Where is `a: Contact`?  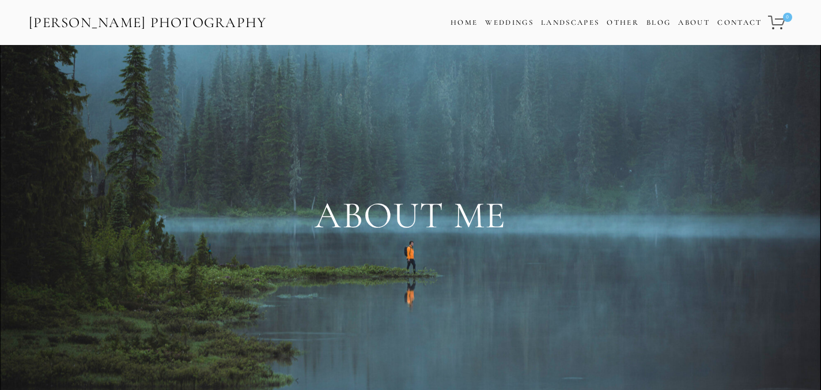
a: Contact is located at coordinates (739, 22).